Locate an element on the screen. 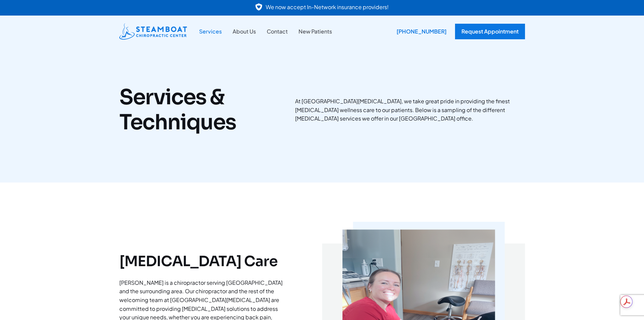  img: Steamboat Chiropractic Center is located at coordinates (153, 32).